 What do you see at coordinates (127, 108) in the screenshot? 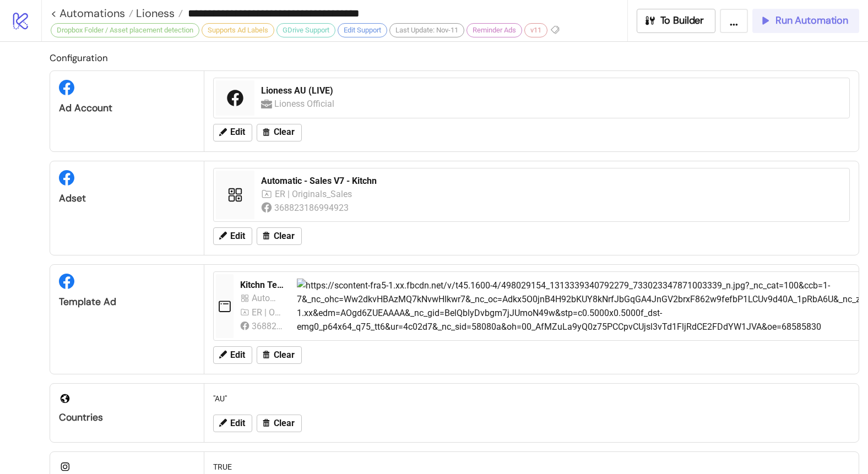
I see `div: Ad Account` at bounding box center [127, 108].